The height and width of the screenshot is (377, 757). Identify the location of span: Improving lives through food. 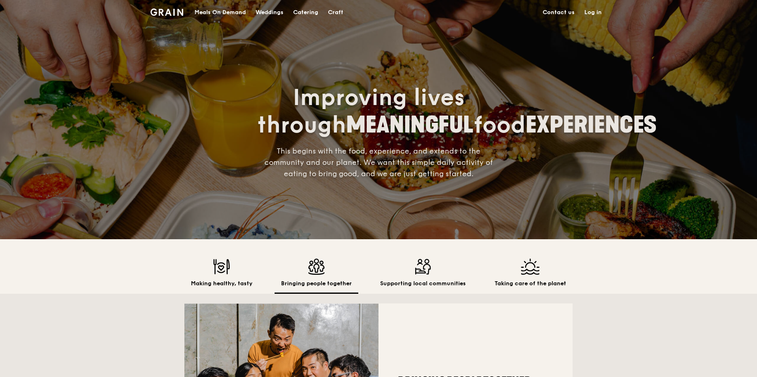
(457, 112).